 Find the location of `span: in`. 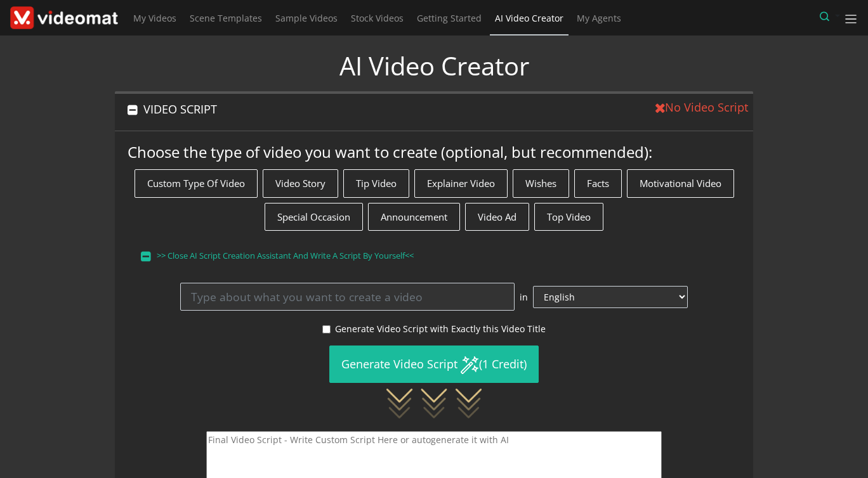

span: in is located at coordinates (524, 297).